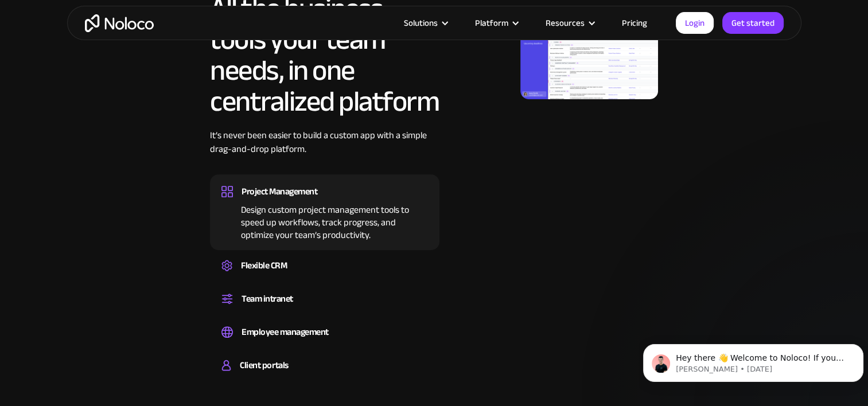  I want to click on div: Client portals, so click(264, 365).